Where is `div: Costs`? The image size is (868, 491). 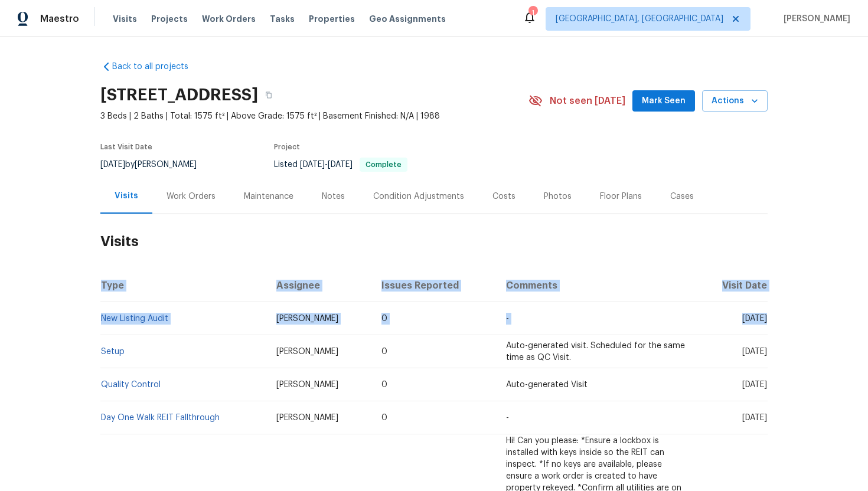
div: Costs is located at coordinates (504, 196).